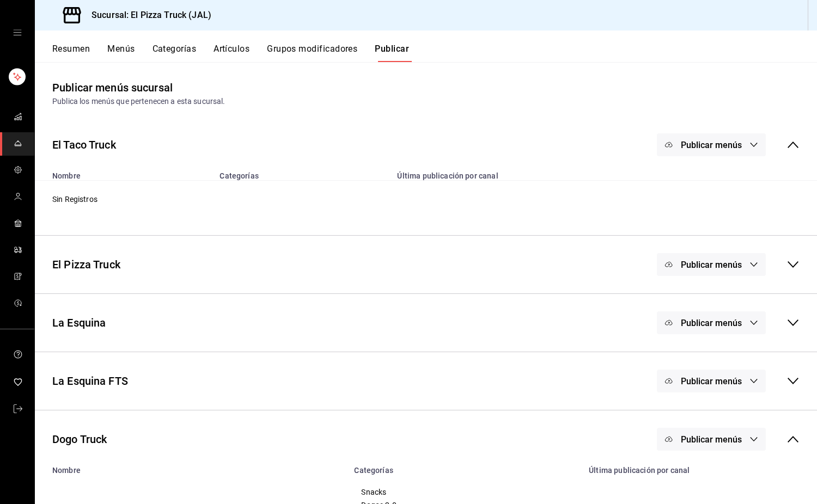 This screenshot has height=504, width=817. Describe the element at coordinates (465, 492) in the screenshot. I see `span: Snacks` at that location.